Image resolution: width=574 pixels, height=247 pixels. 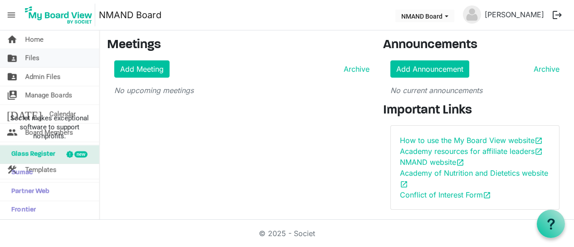 What do you see at coordinates (238, 45) in the screenshot?
I see `h3: Meetings` at bounding box center [238, 45].